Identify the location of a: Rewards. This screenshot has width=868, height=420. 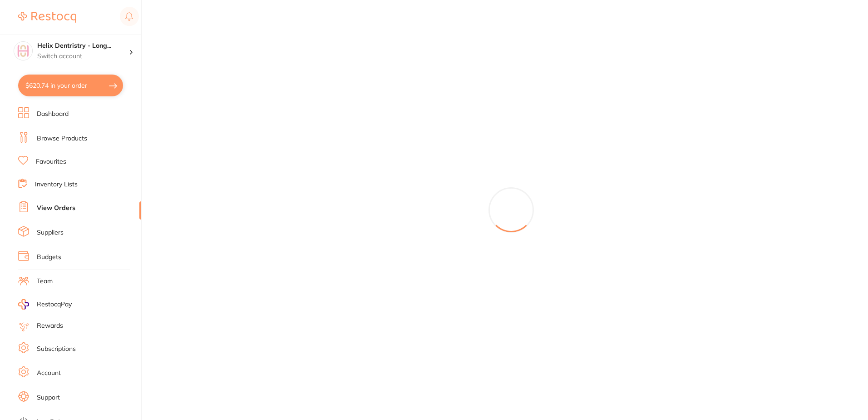
(50, 325).